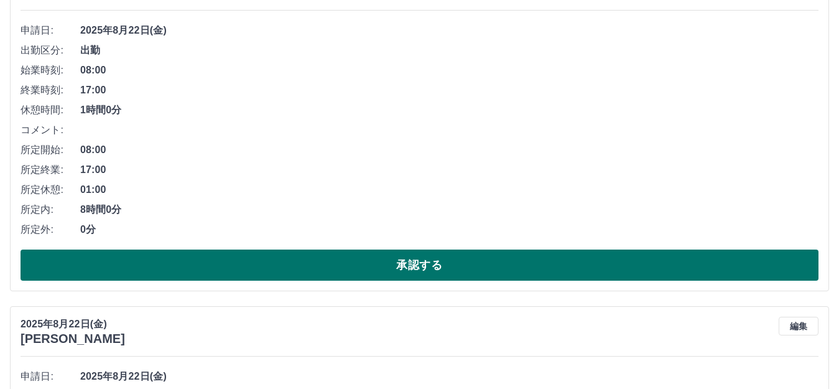 This screenshot has width=839, height=389. What do you see at coordinates (799, 326) in the screenshot?
I see `button: 編集` at bounding box center [799, 326].